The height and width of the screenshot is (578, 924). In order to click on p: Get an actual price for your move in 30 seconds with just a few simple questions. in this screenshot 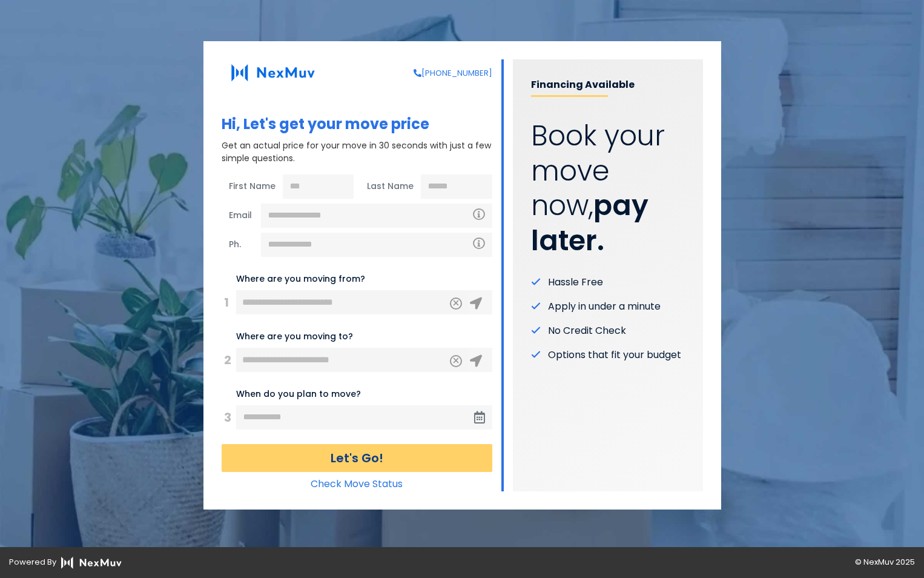, I will do `click(357, 152)`.